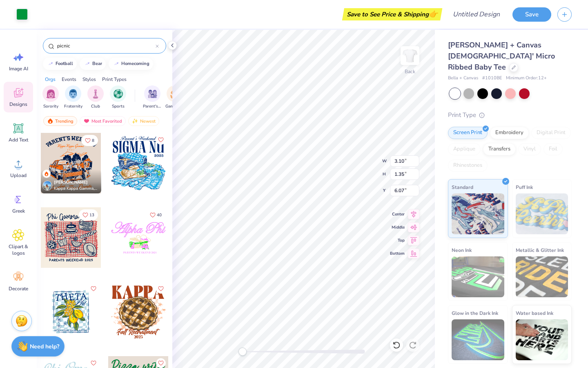  Describe the element at coordinates (542, 277) in the screenshot. I see `img: Metallic & Glitter Ink` at that location.